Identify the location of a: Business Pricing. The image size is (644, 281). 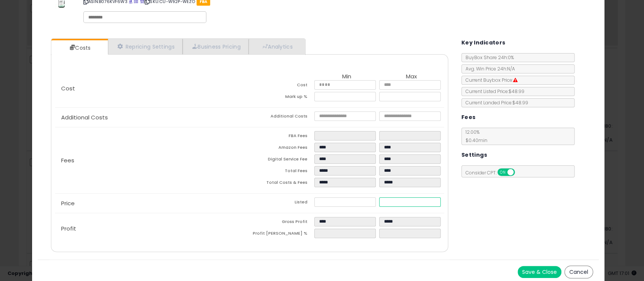
(216, 46).